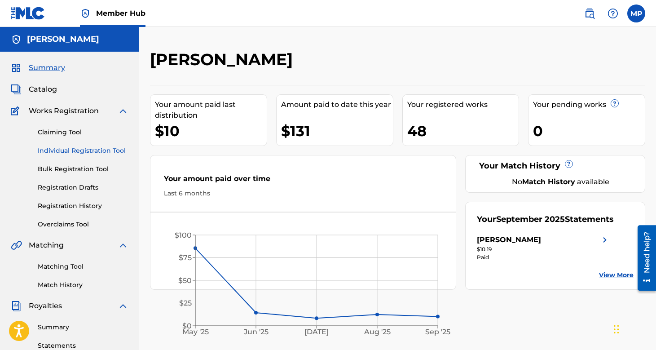  Describe the element at coordinates (183, 235) in the screenshot. I see `tspan: $100` at that location.